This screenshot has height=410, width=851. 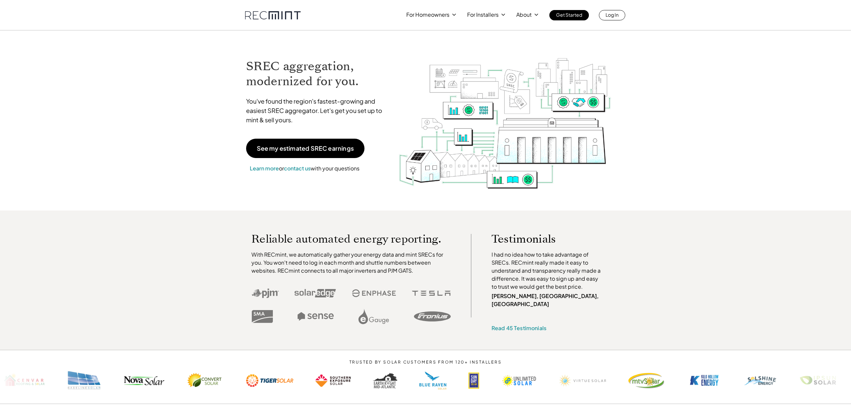 What do you see at coordinates (569, 15) in the screenshot?
I see `p: Get Started` at bounding box center [569, 15].